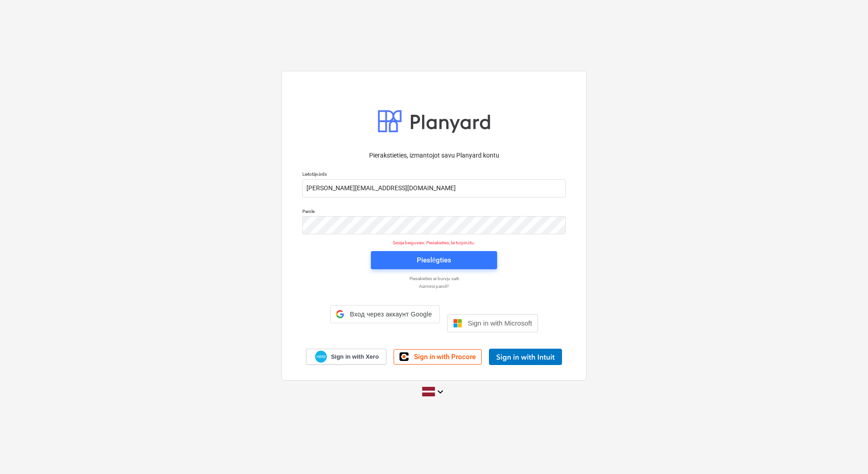 The height and width of the screenshot is (474, 868). What do you see at coordinates (434, 260) in the screenshot?
I see `button: Pieslēgties` at bounding box center [434, 260].